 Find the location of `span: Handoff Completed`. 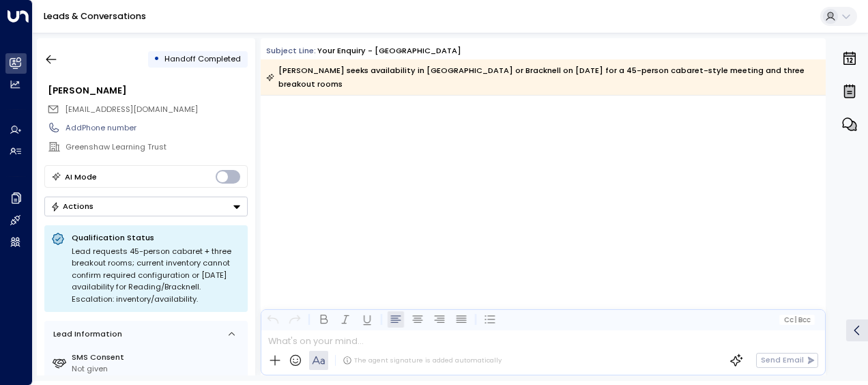

span: Handoff Completed is located at coordinates (203, 58).